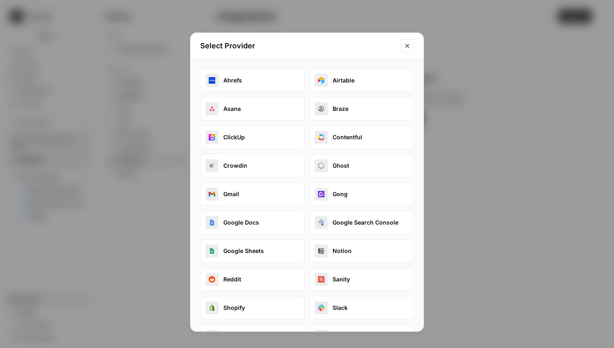 The height and width of the screenshot is (348, 614). Describe the element at coordinates (252, 279) in the screenshot. I see `button: redditReddit` at that location.